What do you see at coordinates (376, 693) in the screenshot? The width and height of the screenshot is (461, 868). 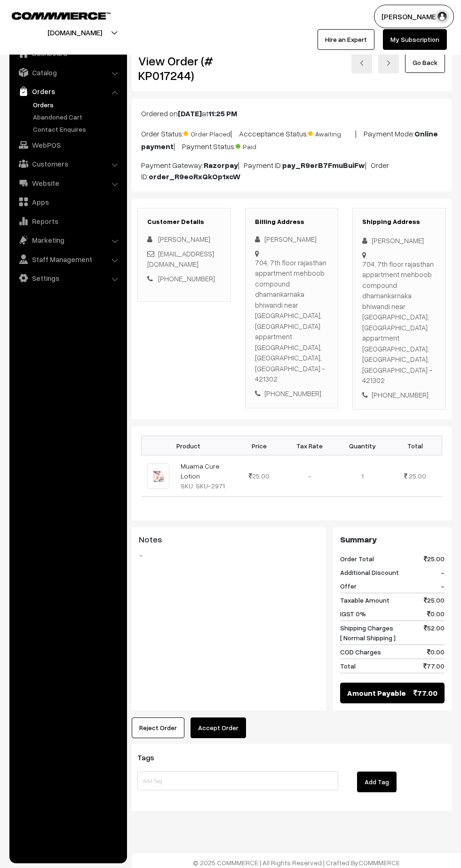 I see `span: Amount Payable` at bounding box center [376, 693].